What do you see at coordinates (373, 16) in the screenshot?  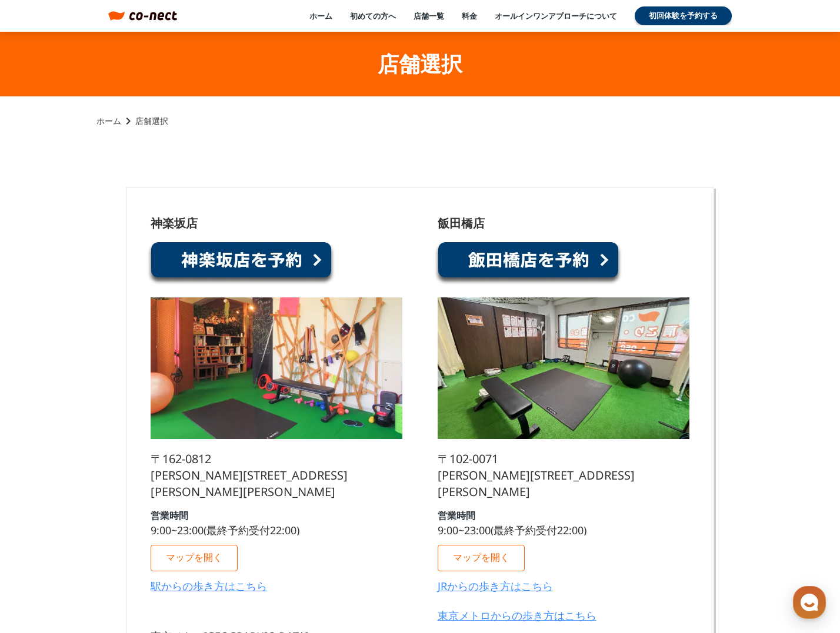 I see `a: 初めての方へ` at bounding box center [373, 16].